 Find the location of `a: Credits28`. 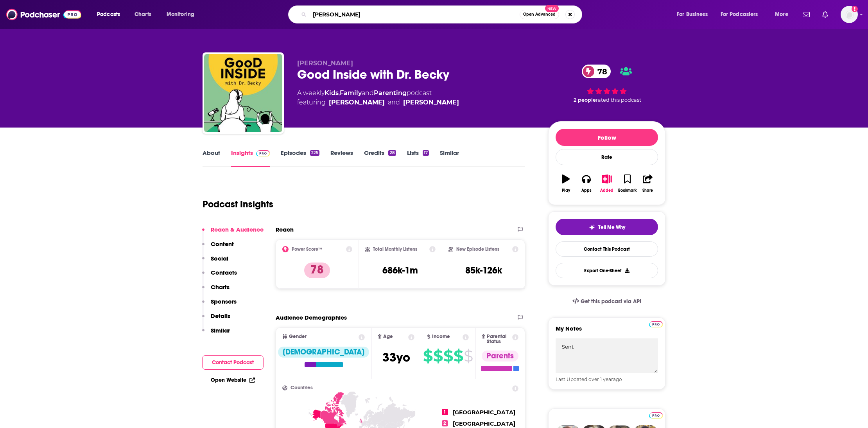

a: Credits28 is located at coordinates (380, 158).